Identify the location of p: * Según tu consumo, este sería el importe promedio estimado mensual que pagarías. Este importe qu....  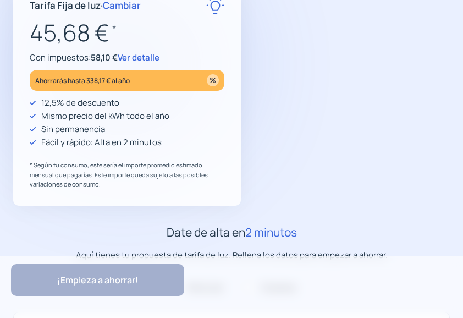
(127, 174).